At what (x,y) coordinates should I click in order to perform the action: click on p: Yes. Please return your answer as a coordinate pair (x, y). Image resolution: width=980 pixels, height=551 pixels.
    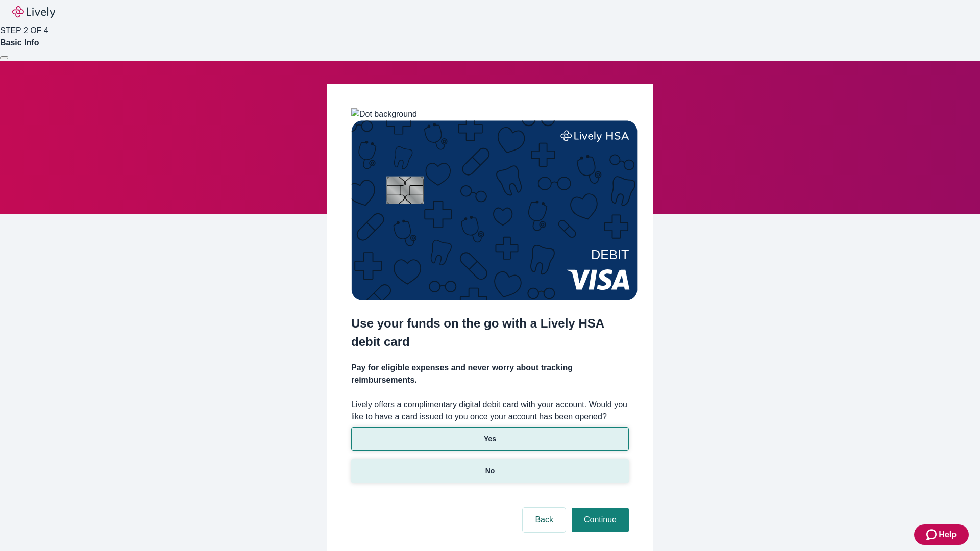
    Looking at the image, I should click on (490, 439).